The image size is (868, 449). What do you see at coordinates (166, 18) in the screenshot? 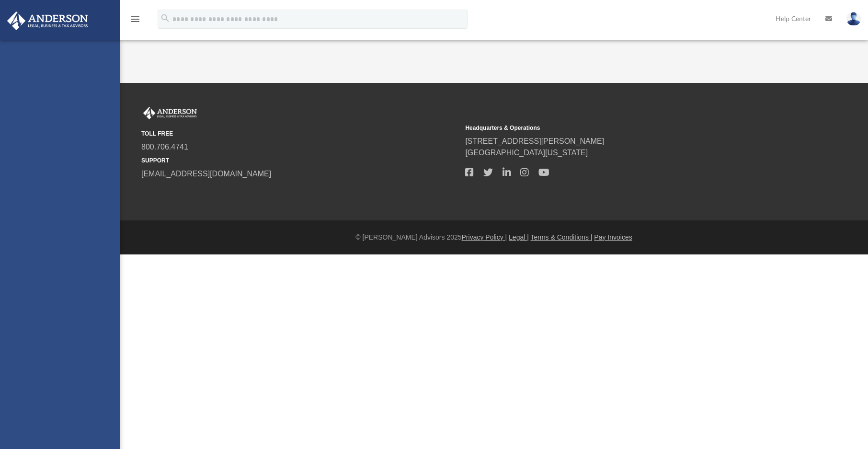
I see `i: search` at bounding box center [166, 18].